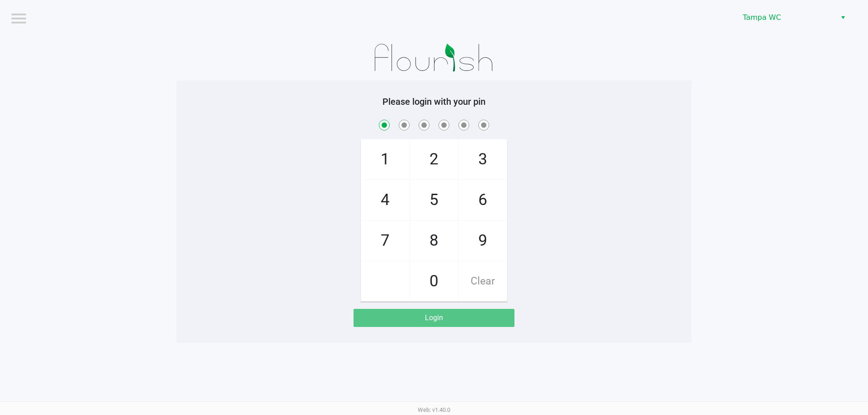  Describe the element at coordinates (483, 241) in the screenshot. I see `span: 9` at that location.